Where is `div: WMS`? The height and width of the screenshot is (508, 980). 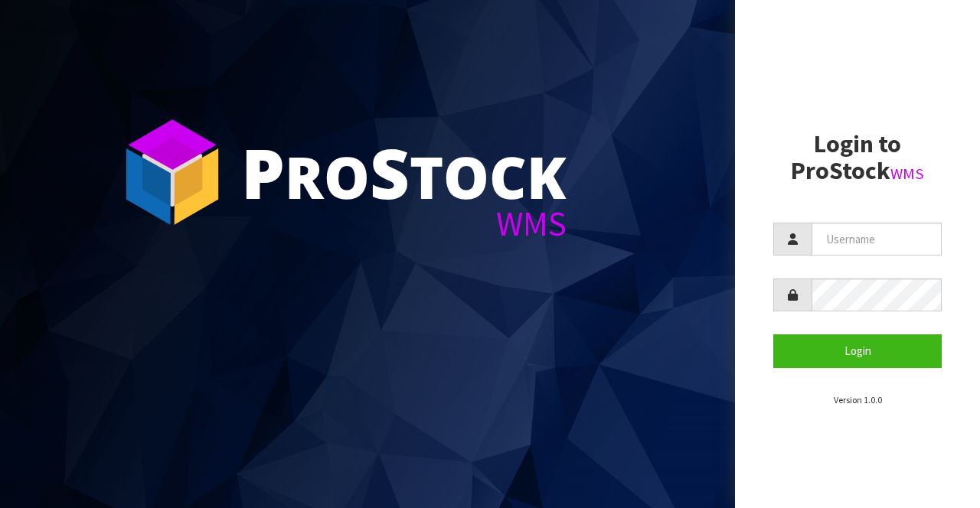 div: WMS is located at coordinates (404, 223).